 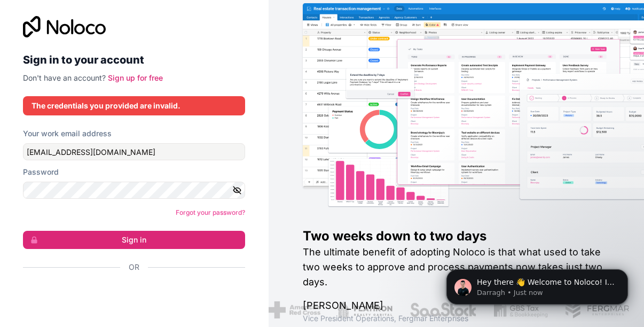 I want to click on button: Sign in, so click(x=134, y=240).